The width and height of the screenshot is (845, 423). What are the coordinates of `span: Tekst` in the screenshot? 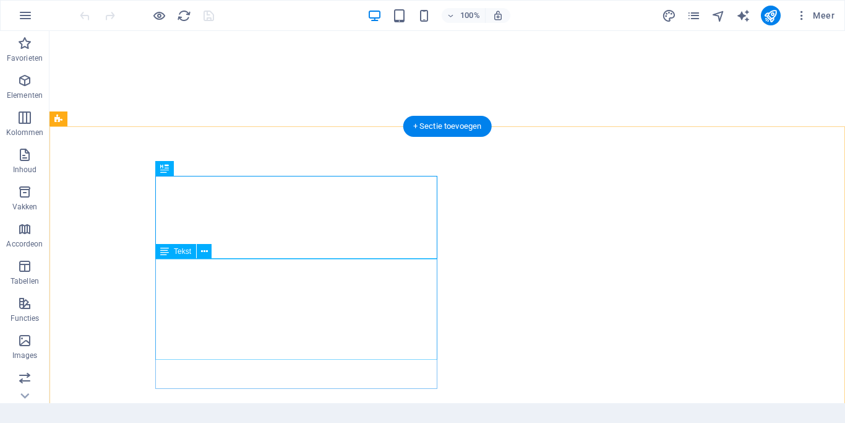 It's located at (183, 251).